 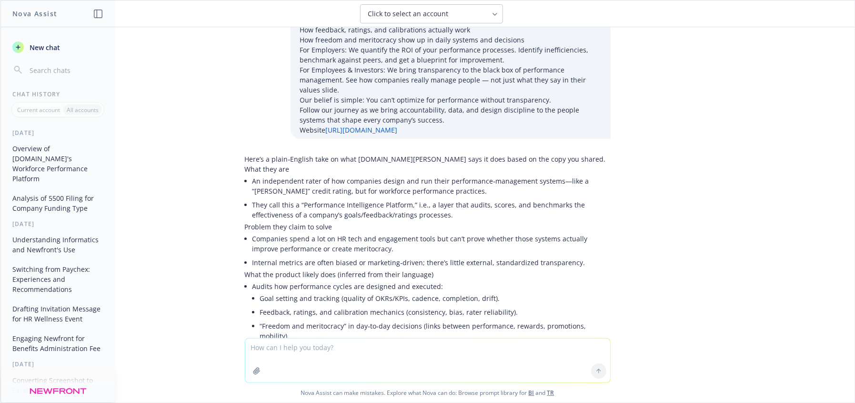 I want to click on p: How freedom and meritocracy show up in daily systems and decisions, so click(x=451, y=40).